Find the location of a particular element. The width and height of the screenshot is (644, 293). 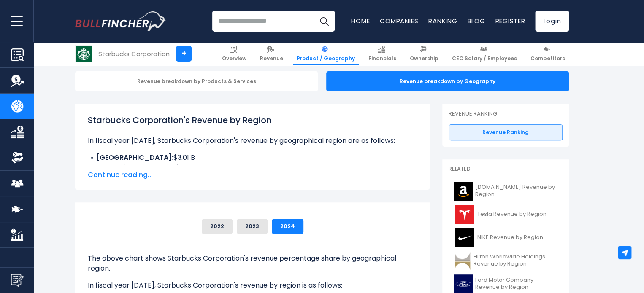

a: Product / Geography is located at coordinates (325, 53).